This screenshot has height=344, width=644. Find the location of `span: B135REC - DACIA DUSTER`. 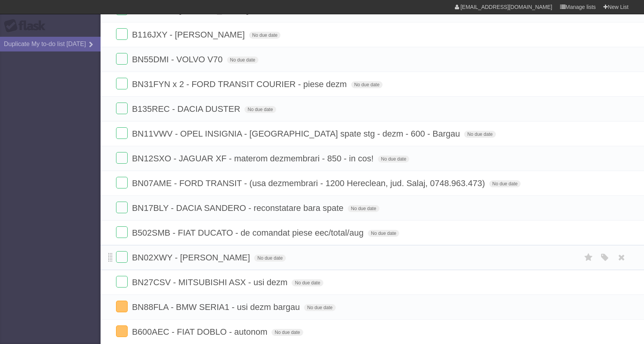

span: B135REC - DACIA DUSTER is located at coordinates (187, 109).